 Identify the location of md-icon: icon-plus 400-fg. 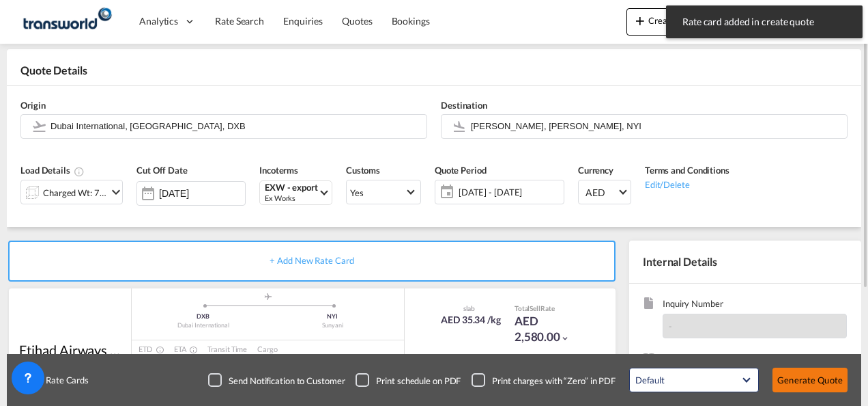
(640, 21).